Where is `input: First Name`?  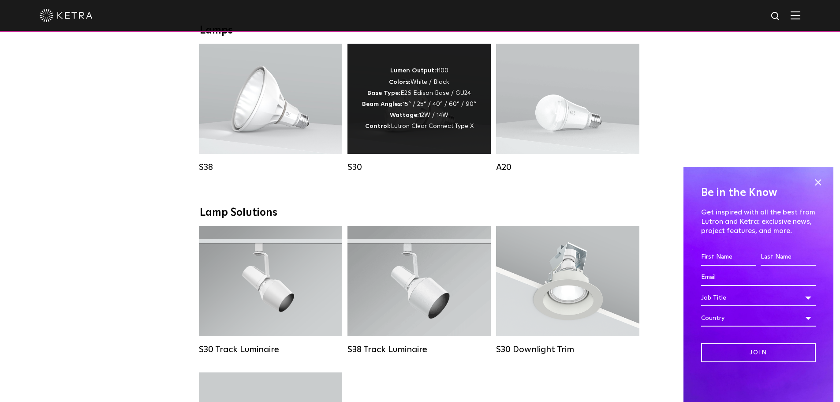 input: First Name is located at coordinates (728, 257).